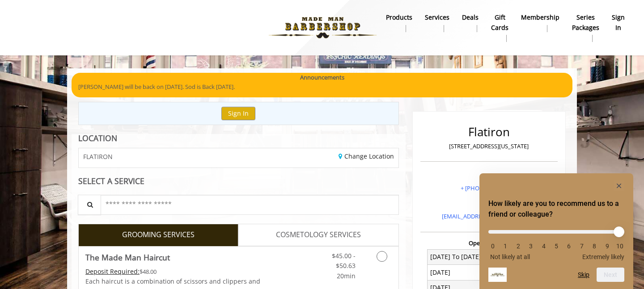 The width and height of the screenshot is (644, 289). Describe the element at coordinates (585, 28) in the screenshot. I see `a: Series packagesSeries packages` at that location.